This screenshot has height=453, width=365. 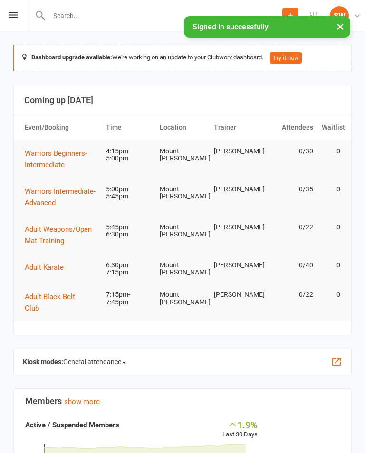 What do you see at coordinates (290, 189) in the screenshot?
I see `td: 0/35` at bounding box center [290, 189].